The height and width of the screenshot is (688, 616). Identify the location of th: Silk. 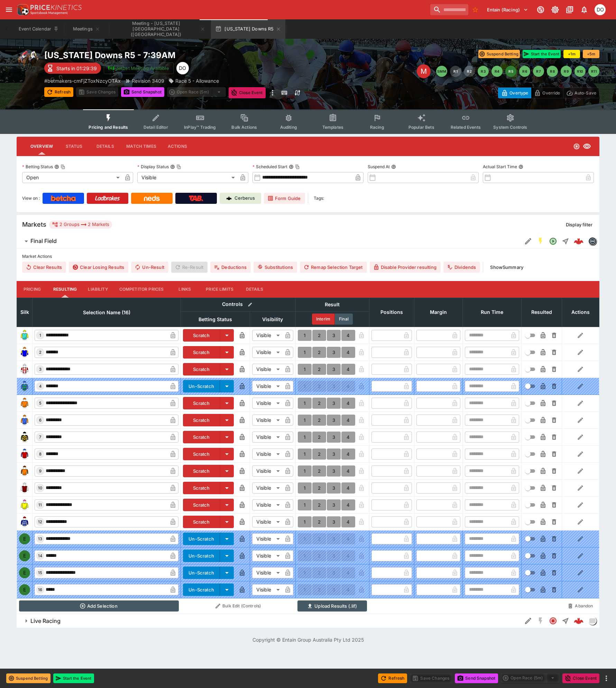
(25, 312).